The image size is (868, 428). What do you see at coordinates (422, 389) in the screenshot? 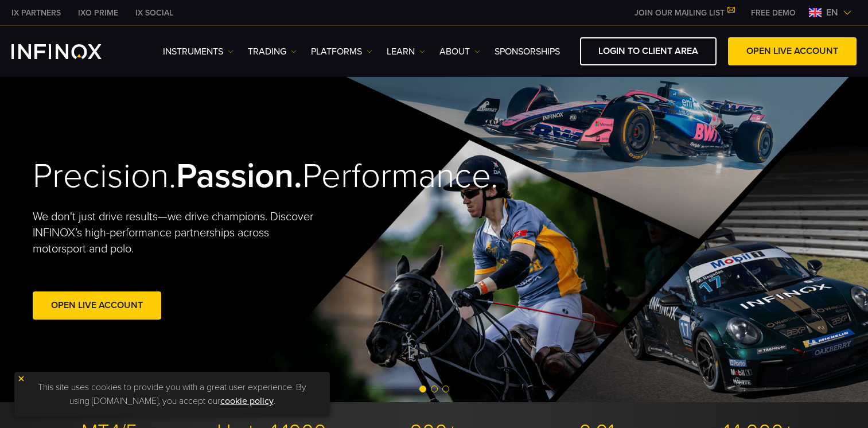
I see `span: Go to slide 1` at bounding box center [422, 389].